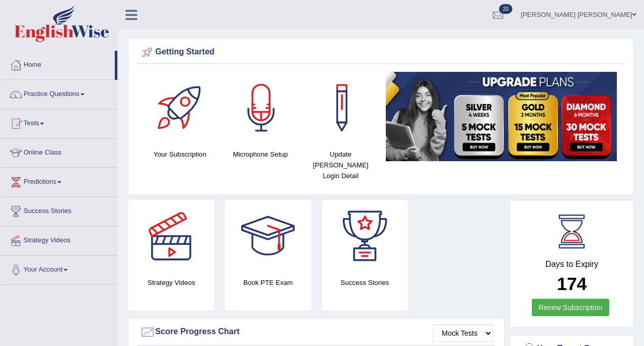 The width and height of the screenshot is (644, 346). Describe the element at coordinates (59, 151) in the screenshot. I see `a: Online Class` at that location.